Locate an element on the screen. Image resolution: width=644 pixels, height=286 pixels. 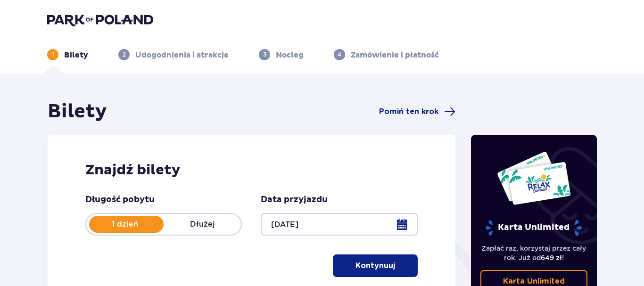
h2: Znajdź bilety is located at coordinates (251, 170).